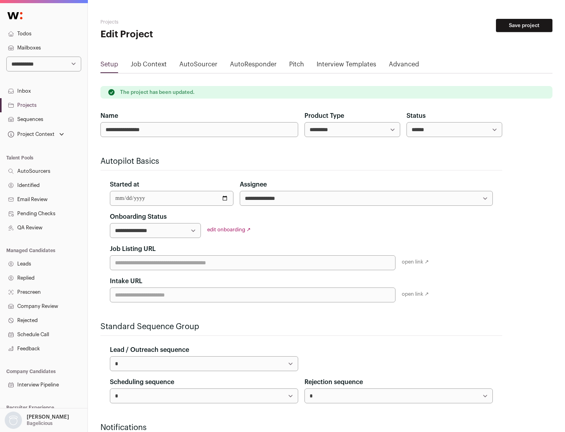  I want to click on h2: Projects, so click(176, 22).